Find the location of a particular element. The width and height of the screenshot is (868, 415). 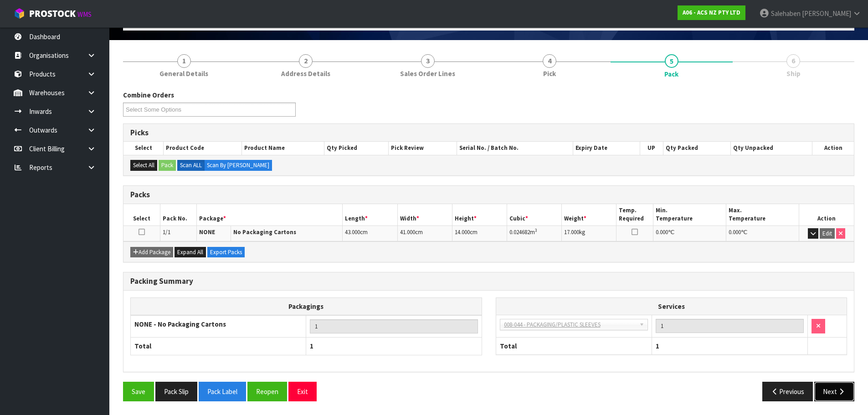

h3: Packs is located at coordinates (489, 195).